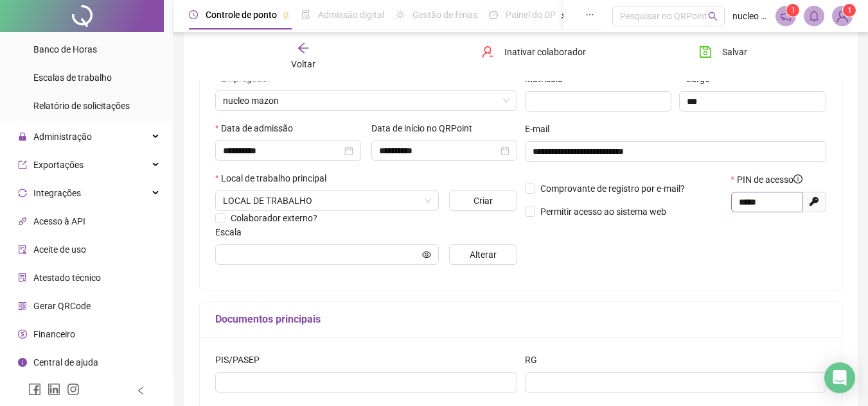 The image size is (868, 406). Describe the element at coordinates (193, 15) in the screenshot. I see `span: clock-circle` at that location.